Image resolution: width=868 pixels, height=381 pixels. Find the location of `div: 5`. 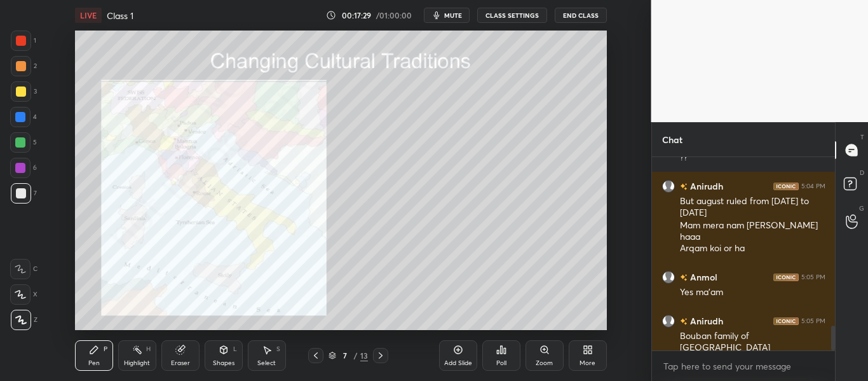

div: 5 is located at coordinates (23, 142).